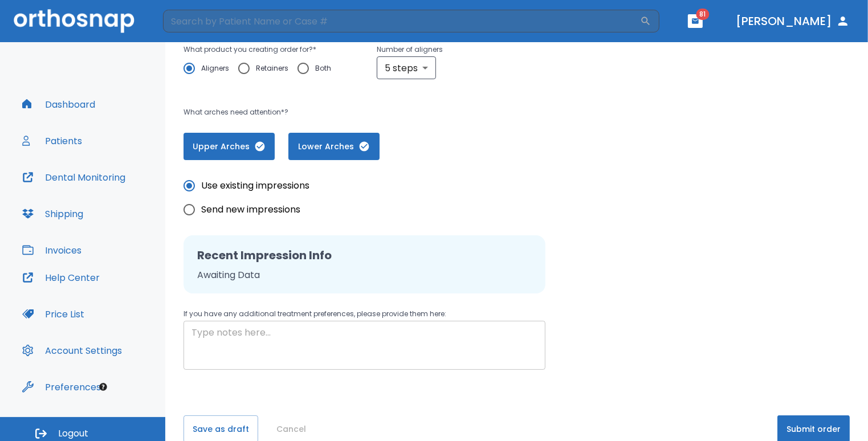 This screenshot has height=441, width=868. What do you see at coordinates (334, 146) in the screenshot?
I see `button: Lower Arches` at bounding box center [334, 146].